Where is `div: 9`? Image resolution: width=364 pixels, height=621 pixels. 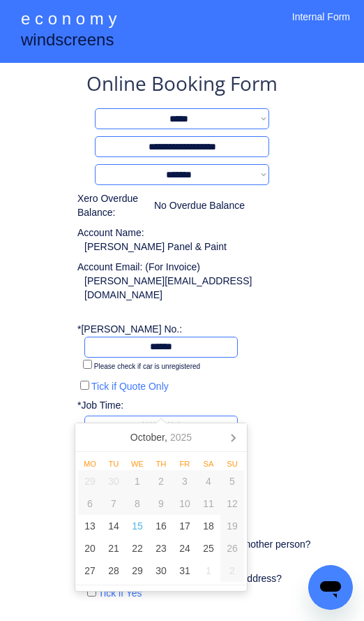
div: 9 is located at coordinates (161, 504).